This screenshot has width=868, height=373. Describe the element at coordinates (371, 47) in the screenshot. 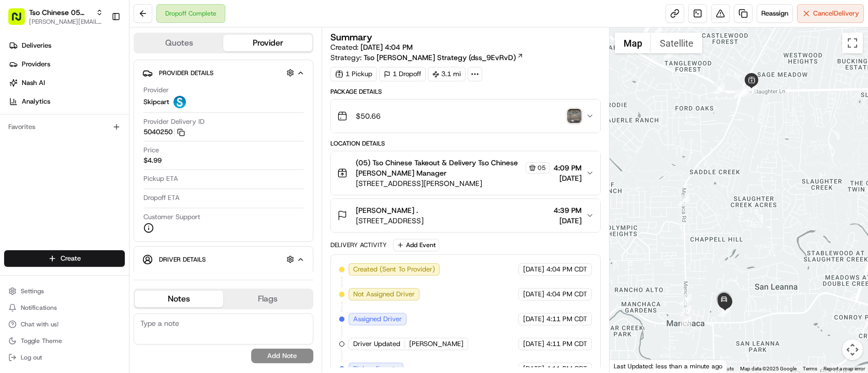

I see `span: Created:` at that location.